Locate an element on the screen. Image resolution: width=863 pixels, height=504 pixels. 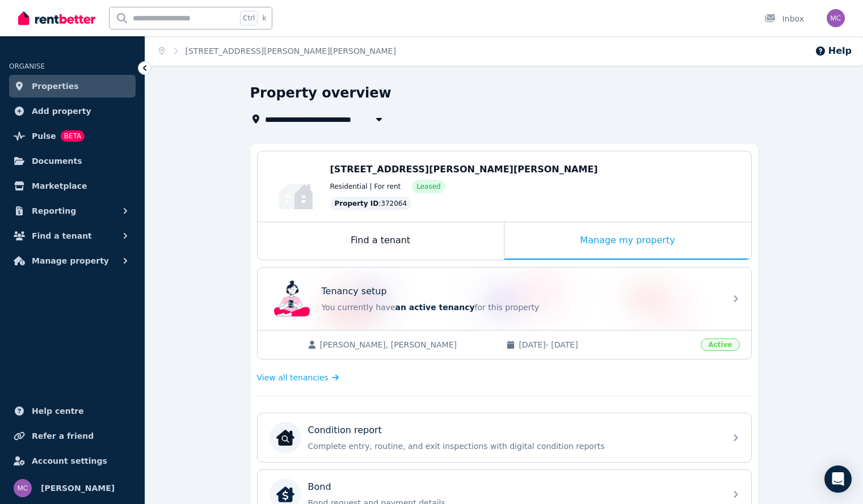
button: Help is located at coordinates (833, 51).